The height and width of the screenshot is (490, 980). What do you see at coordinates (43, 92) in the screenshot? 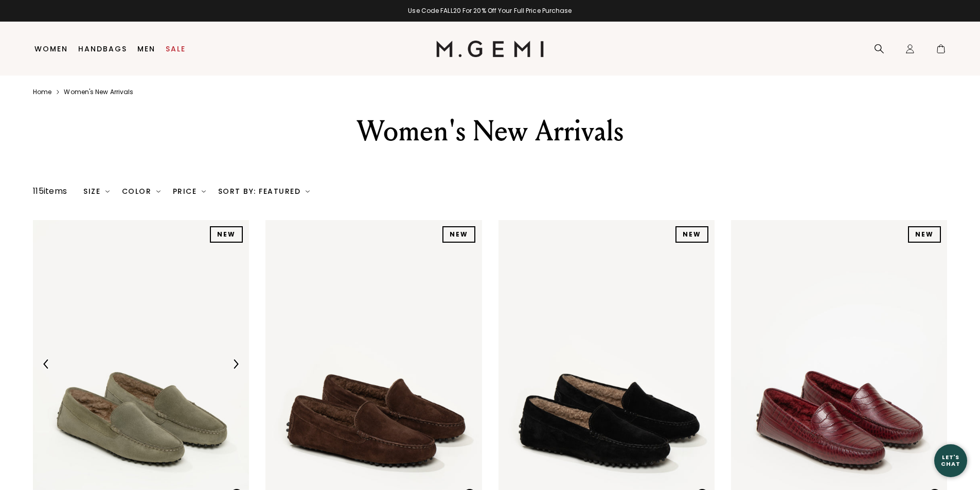
I see `a: Home` at bounding box center [43, 92].